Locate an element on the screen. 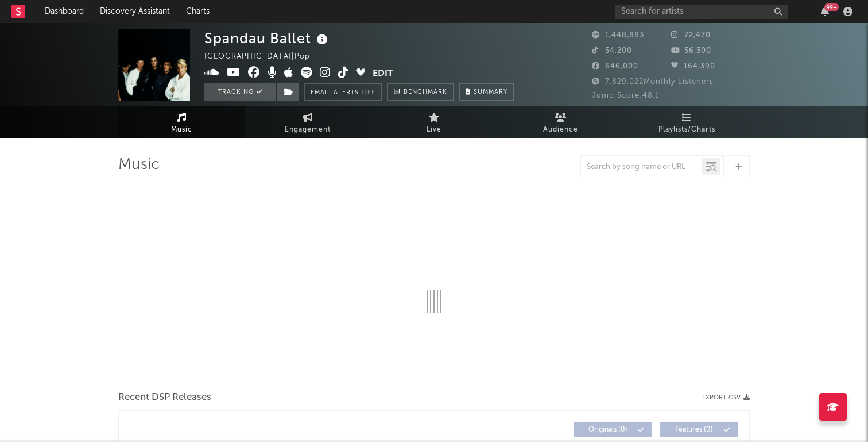 The height and width of the screenshot is (442, 868). span: Music is located at coordinates (181, 130).